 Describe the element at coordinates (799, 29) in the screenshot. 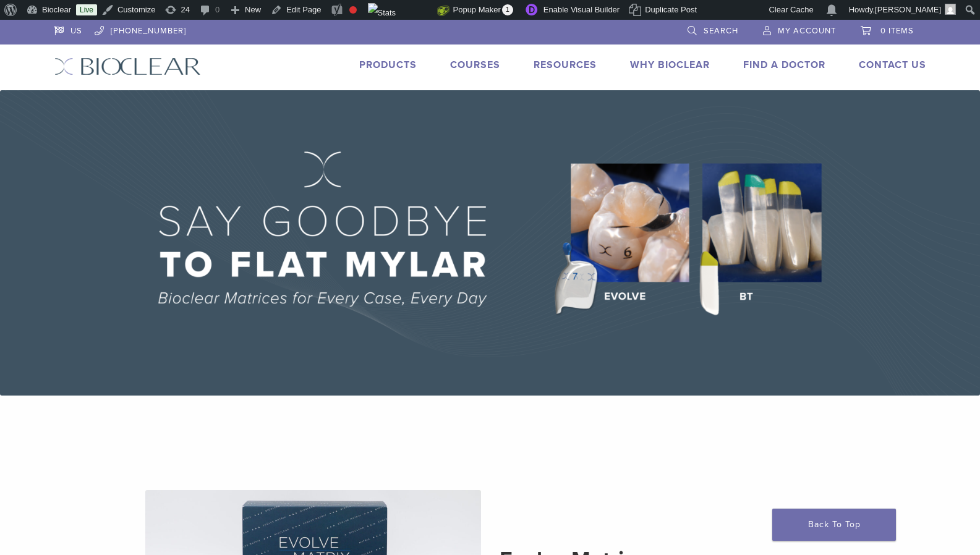

I see `a: My Account` at that location.